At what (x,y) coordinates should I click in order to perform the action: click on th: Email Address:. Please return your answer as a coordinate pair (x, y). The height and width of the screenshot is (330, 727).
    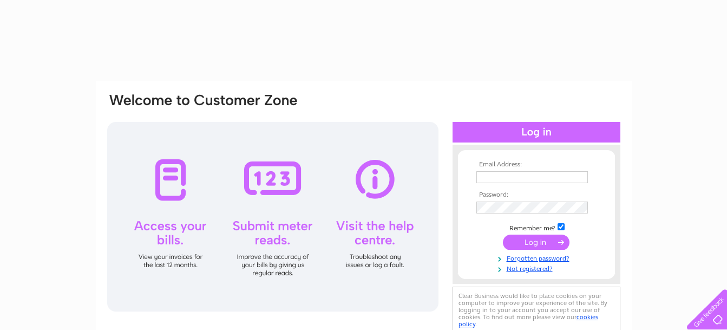
    Looking at the image, I should click on (536, 165).